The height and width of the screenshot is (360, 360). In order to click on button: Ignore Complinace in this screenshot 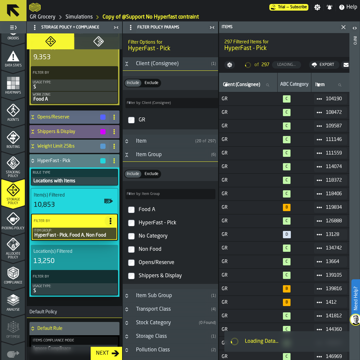, I will do `click(74, 348)`.